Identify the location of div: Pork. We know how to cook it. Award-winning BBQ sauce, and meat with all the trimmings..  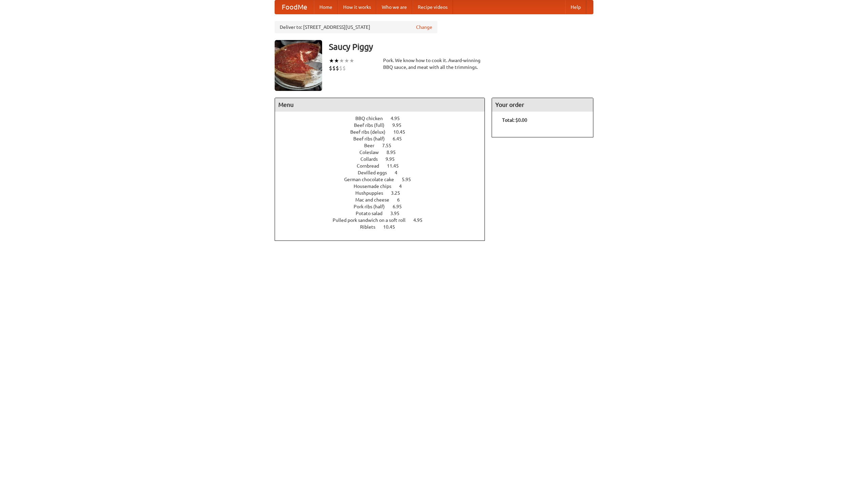
(434, 64).